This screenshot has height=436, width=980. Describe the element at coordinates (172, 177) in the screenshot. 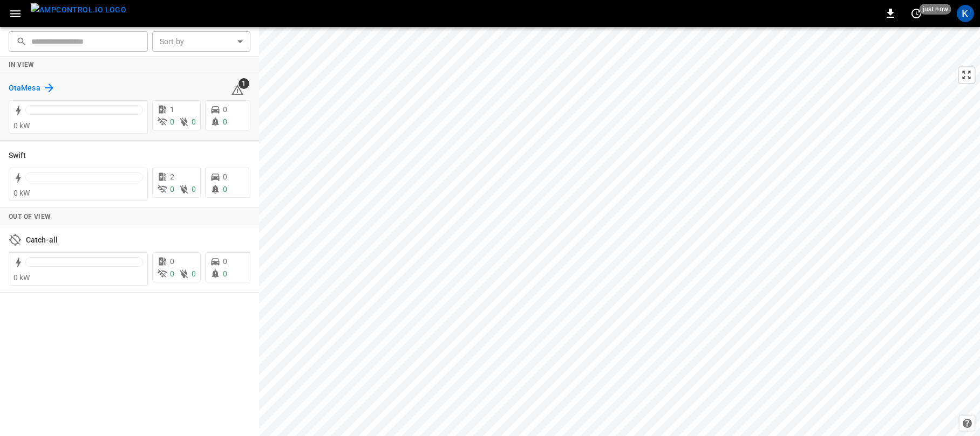

I see `span: 2` at that location.